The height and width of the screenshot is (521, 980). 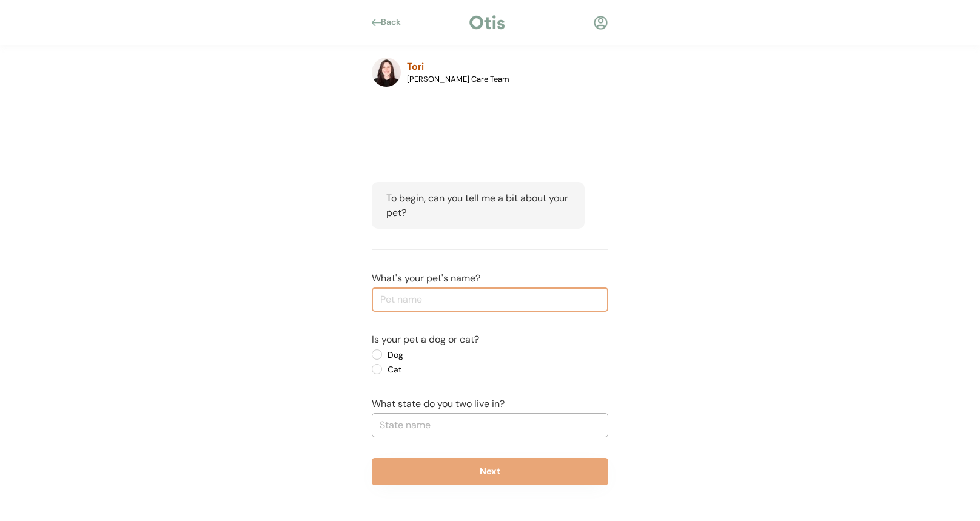 I want to click on input: State name, so click(x=490, y=425).